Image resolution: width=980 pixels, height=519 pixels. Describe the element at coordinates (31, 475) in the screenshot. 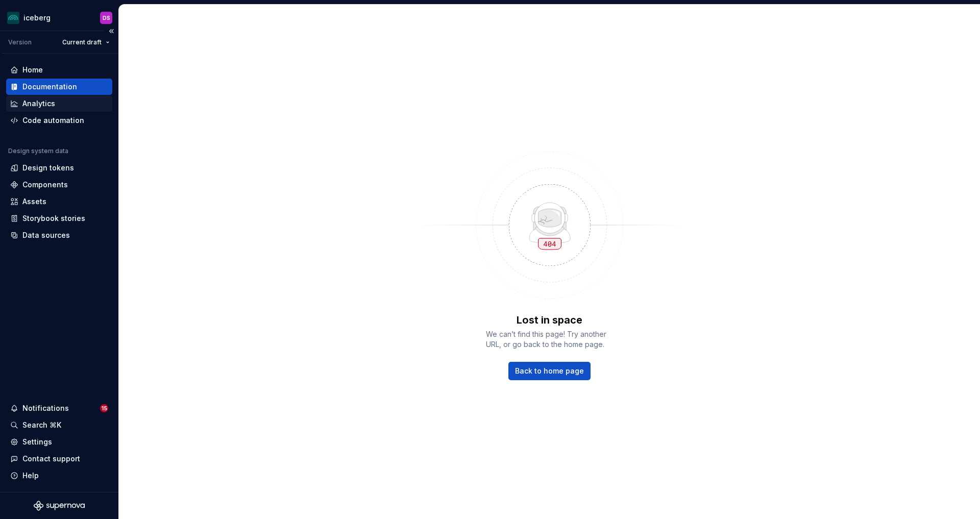

I see `div: Help` at that location.